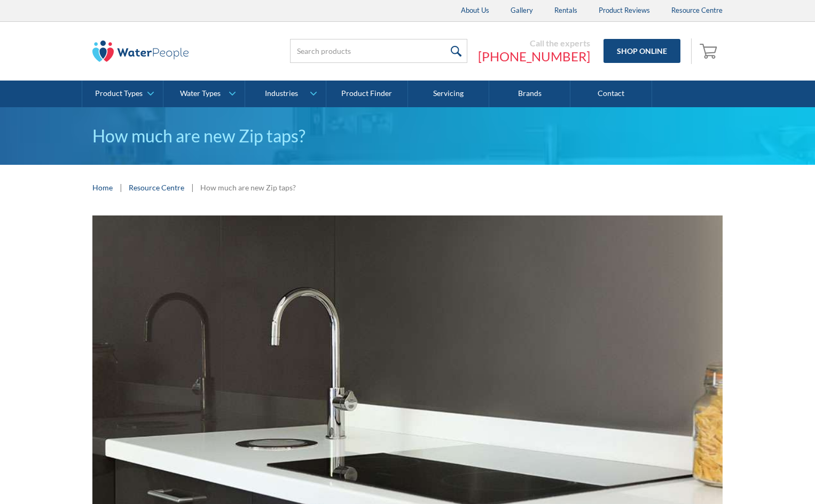  I want to click on div: How much are new Zip taps?, so click(247, 187).